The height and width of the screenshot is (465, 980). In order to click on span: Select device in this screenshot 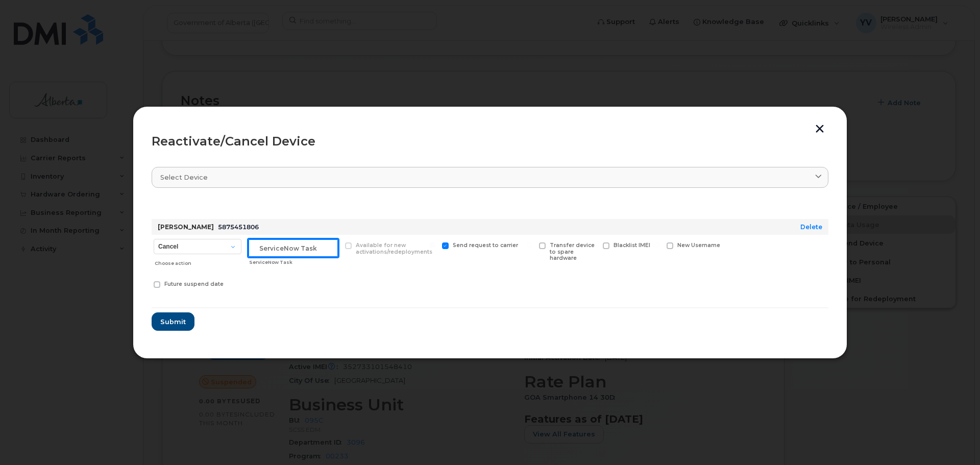, I will do `click(184, 177)`.